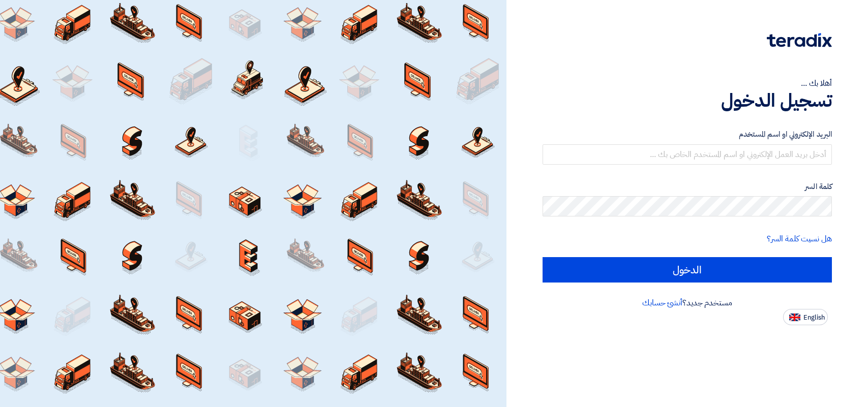 The width and height of the screenshot is (868, 407). Describe the element at coordinates (662, 303) in the screenshot. I see `a: أنشئ حسابك` at that location.